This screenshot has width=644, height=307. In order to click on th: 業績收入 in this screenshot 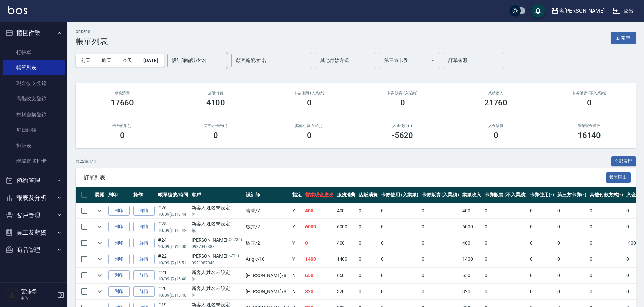, I will do `click(472, 195)`.